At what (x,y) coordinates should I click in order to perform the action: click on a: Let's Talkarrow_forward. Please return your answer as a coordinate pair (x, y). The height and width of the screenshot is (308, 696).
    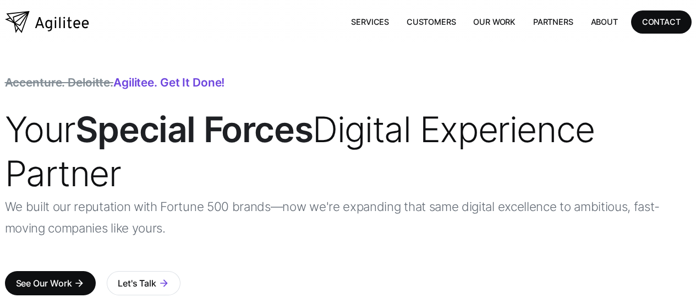
    Looking at the image, I should click on (143, 283).